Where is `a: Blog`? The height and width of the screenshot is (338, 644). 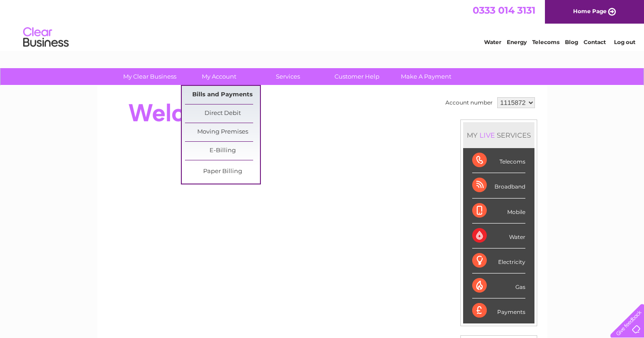
a: Blog is located at coordinates (571, 42).